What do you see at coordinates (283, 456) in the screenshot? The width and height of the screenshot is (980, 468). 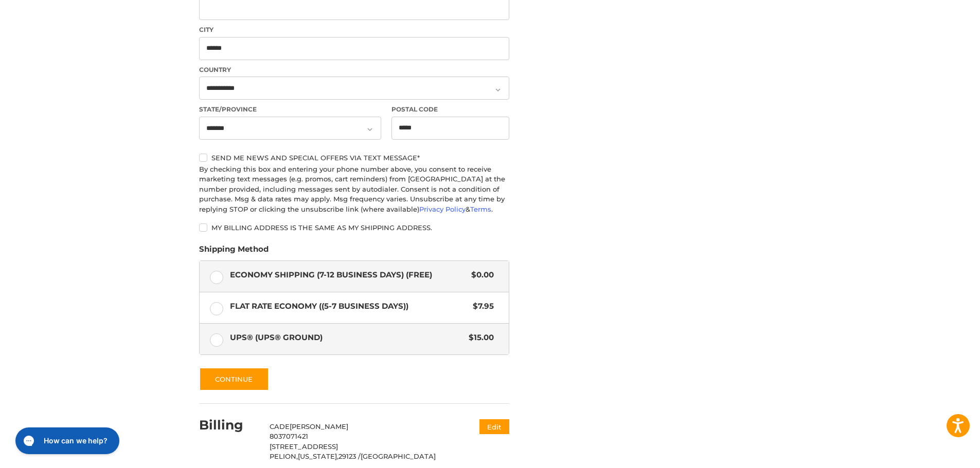 I see `span: PELION,` at bounding box center [283, 456].